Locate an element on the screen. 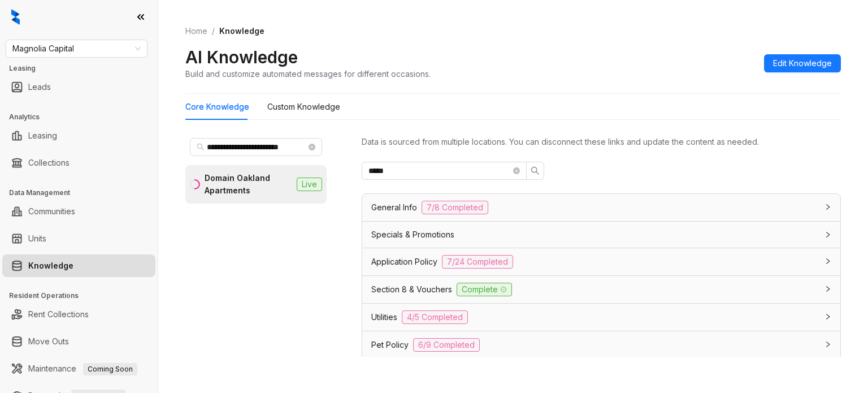 This screenshot has height=393, width=868. span: Knowledge is located at coordinates (242, 31).